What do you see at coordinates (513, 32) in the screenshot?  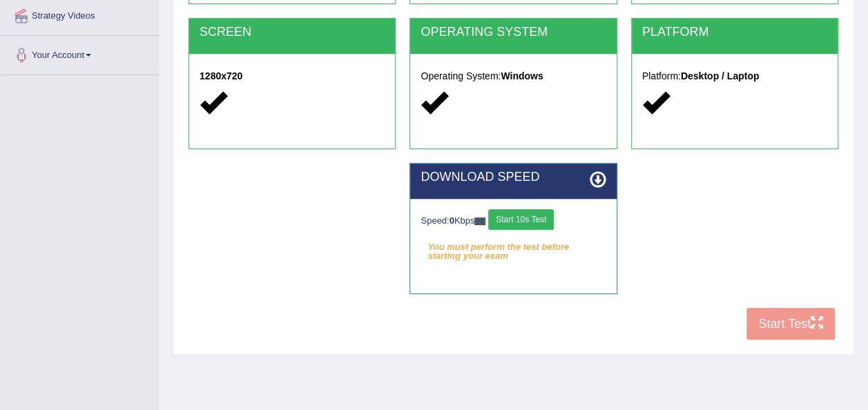 I see `h2: OPERATING SYSTEM` at bounding box center [513, 32].